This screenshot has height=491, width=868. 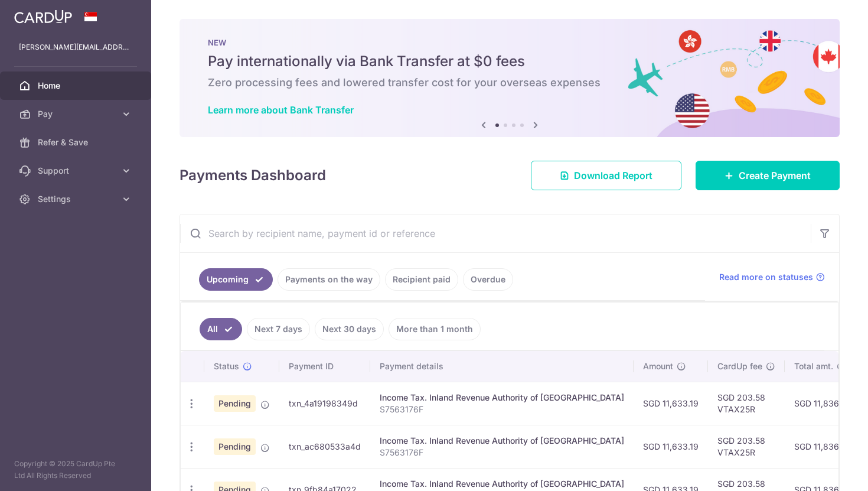 I want to click on a: More than 1 month, so click(x=435, y=329).